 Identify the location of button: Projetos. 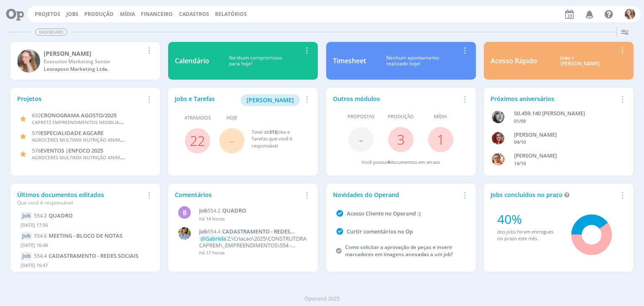
(47, 15).